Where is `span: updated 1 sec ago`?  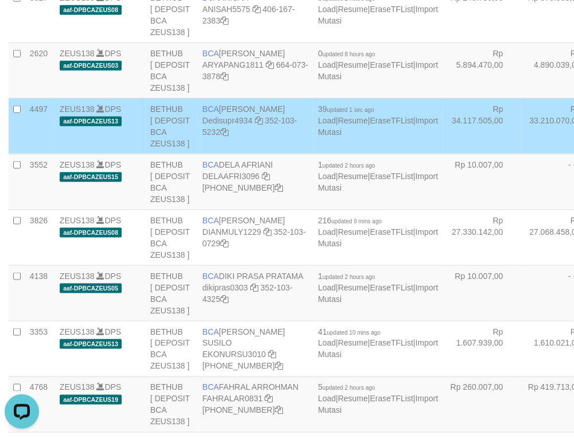
span: updated 1 sec ago is located at coordinates (351, 110).